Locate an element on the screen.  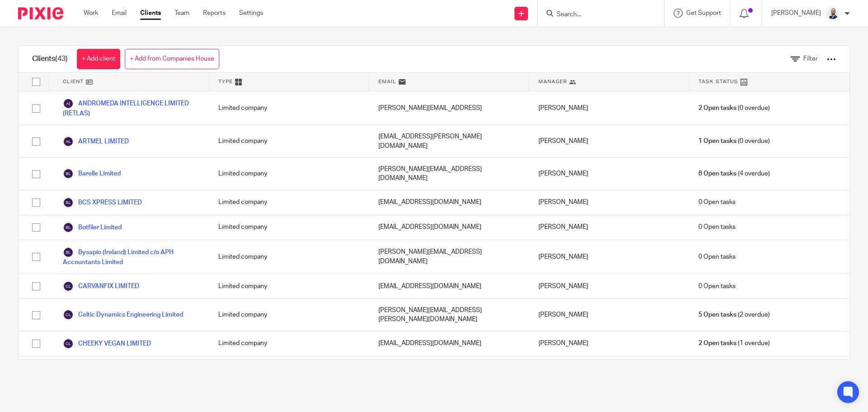
a: Email is located at coordinates (119, 13).